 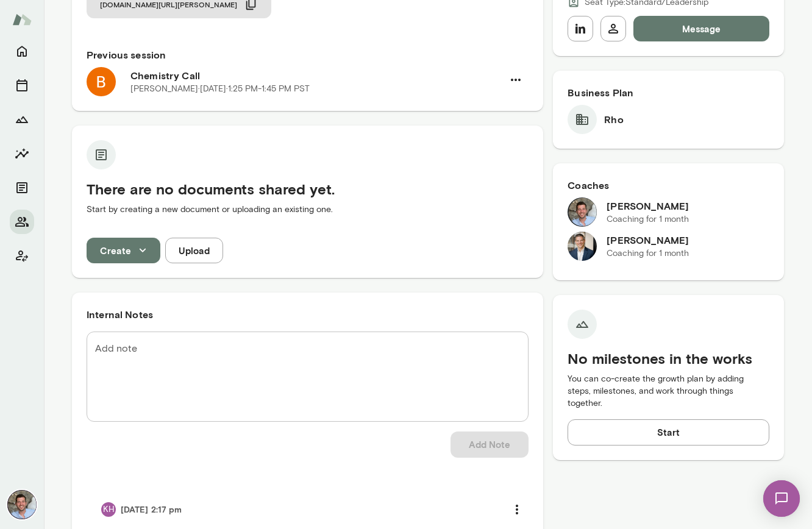 What do you see at coordinates (668, 93) in the screenshot?
I see `h6: Business Plan` at bounding box center [668, 93].